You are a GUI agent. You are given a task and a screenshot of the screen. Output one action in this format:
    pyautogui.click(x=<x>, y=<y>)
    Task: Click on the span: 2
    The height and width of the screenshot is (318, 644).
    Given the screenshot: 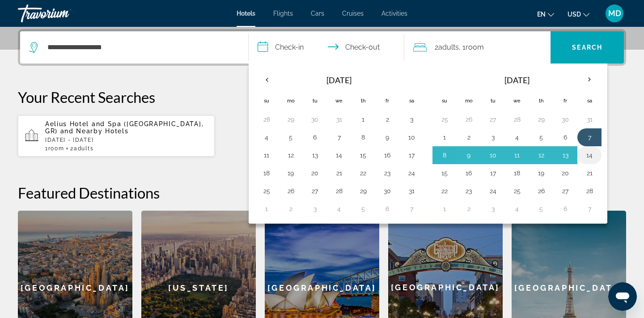 What is the action you would take?
    pyautogui.click(x=82, y=148)
    